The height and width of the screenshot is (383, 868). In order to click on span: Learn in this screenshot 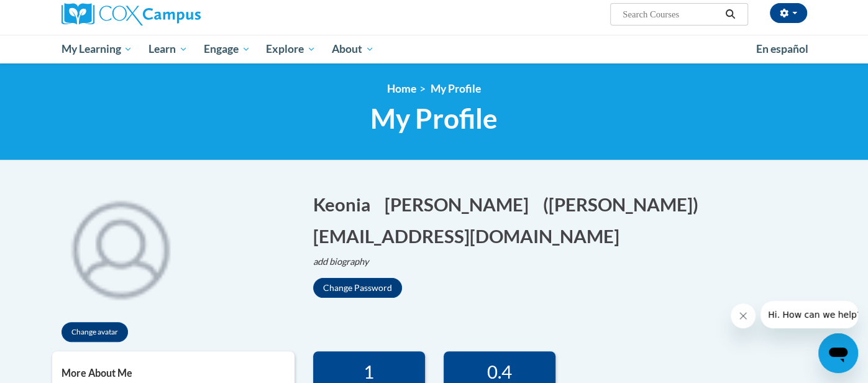, I will do `click(168, 49)`.